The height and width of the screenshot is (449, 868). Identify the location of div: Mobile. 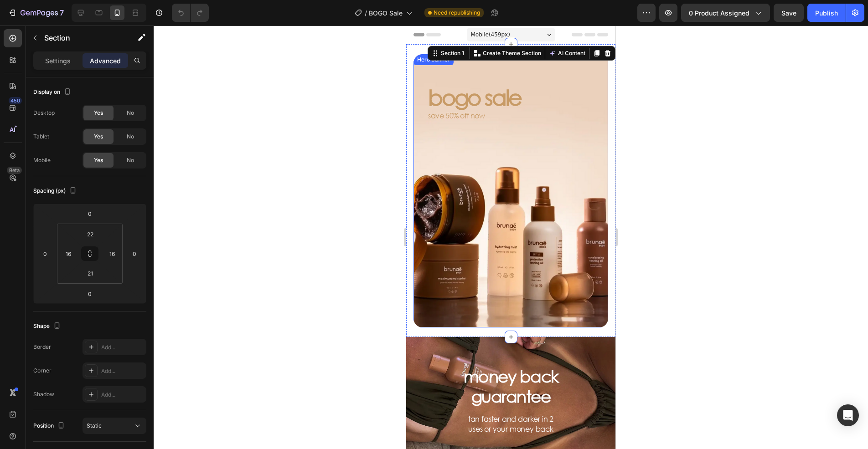
(42, 161).